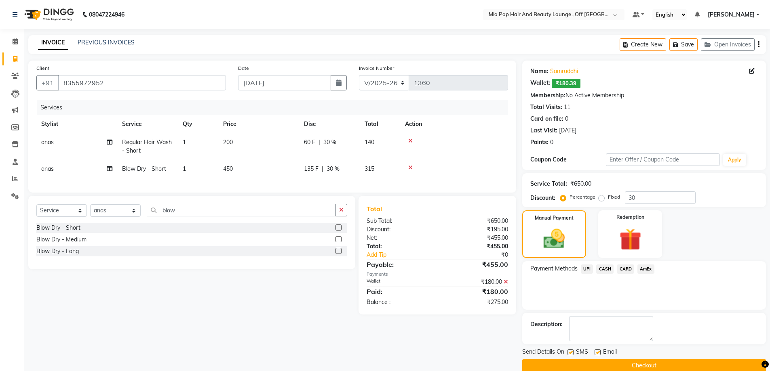 The height and width of the screenshot is (371, 770). Describe the element at coordinates (683, 44) in the screenshot. I see `button: Save` at that location.